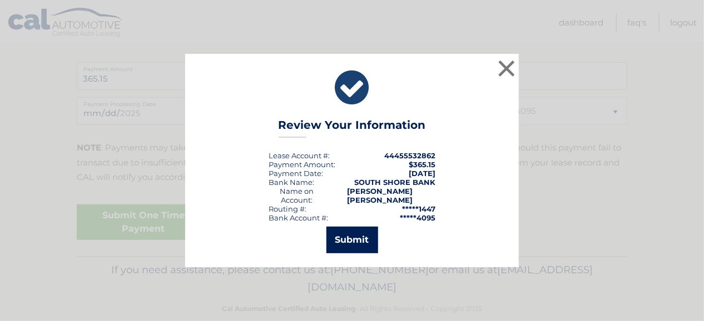 Image resolution: width=704 pixels, height=321 pixels. Describe the element at coordinates (302, 165) in the screenshot. I see `div: Payment Amount:` at that location.